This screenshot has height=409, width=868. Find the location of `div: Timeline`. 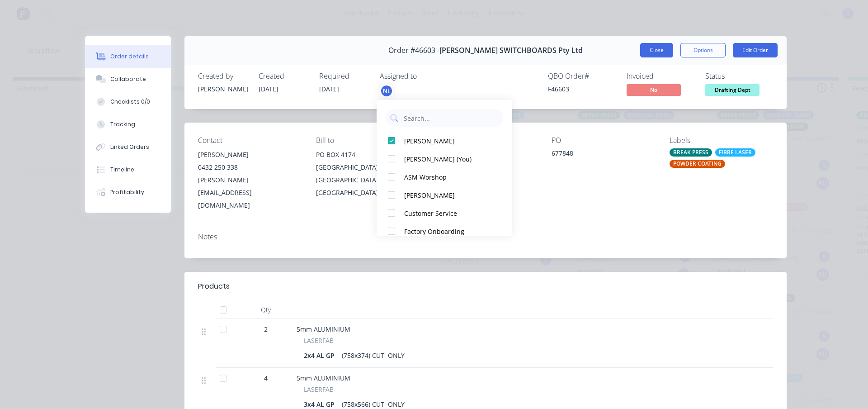

div: Timeline is located at coordinates (122, 170).